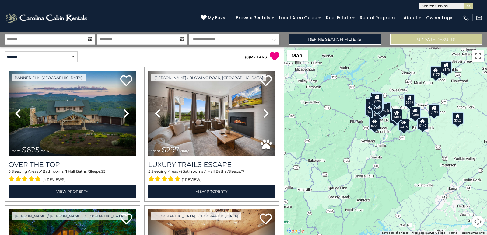 The height and width of the screenshot is (235, 487). I want to click on a: Open this area in Google Maps (opens a new window), so click(295, 231).